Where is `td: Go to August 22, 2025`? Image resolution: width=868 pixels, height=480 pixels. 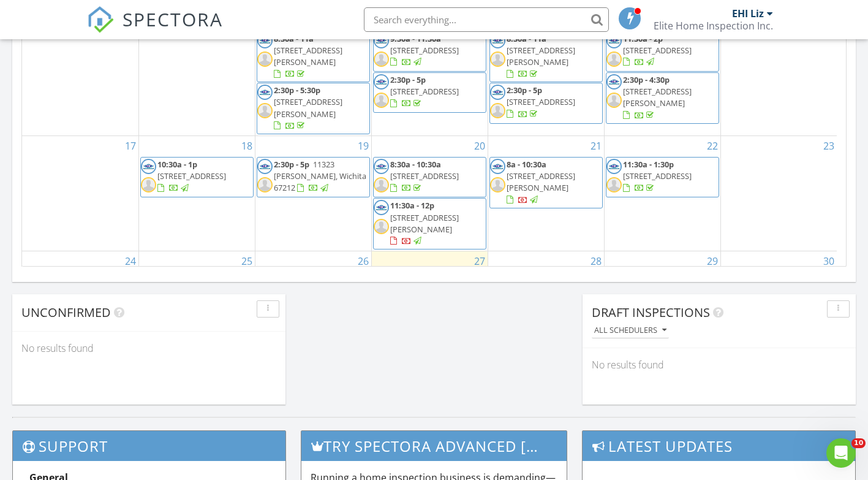
td: Go to August 22, 2025 is located at coordinates (663, 193).